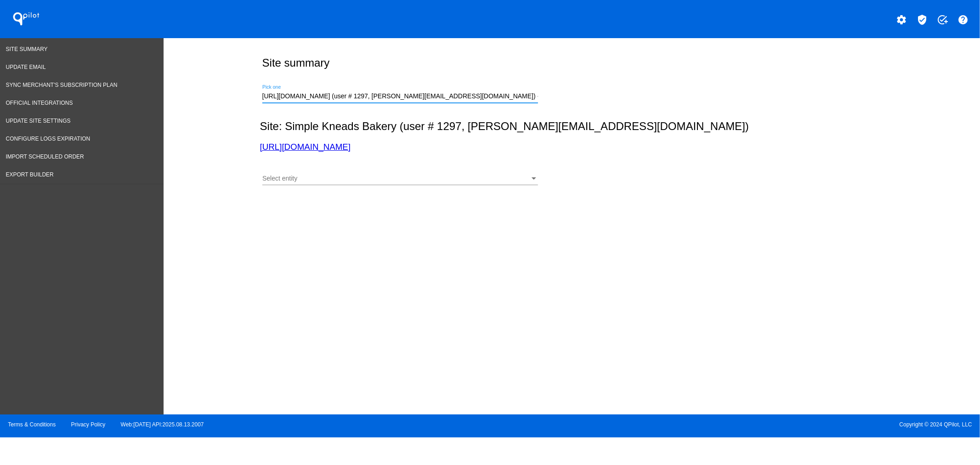  Describe the element at coordinates (26, 67) in the screenshot. I see `span: Update Email` at that location.